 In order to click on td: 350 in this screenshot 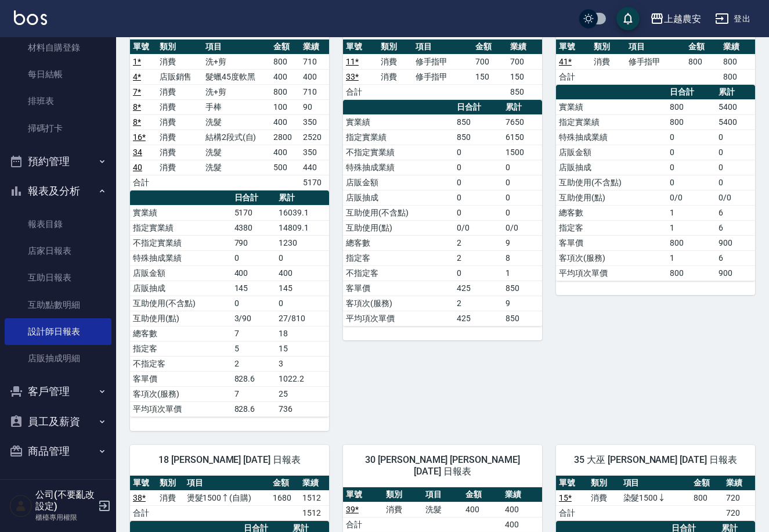, I will do `click(314, 152)`.